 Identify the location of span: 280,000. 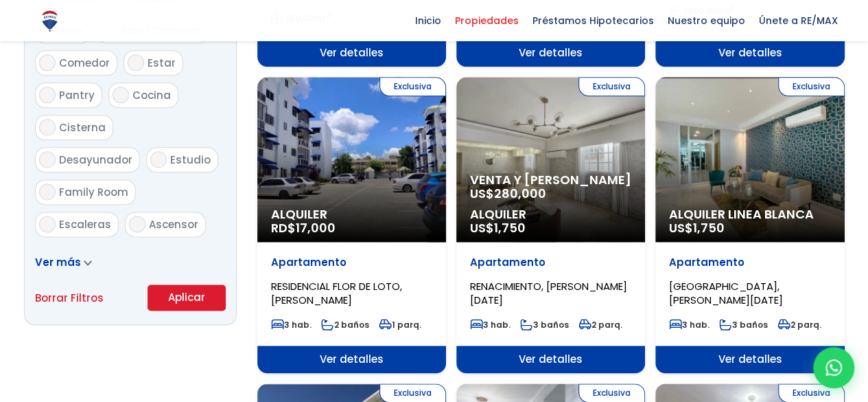
(520, 193).